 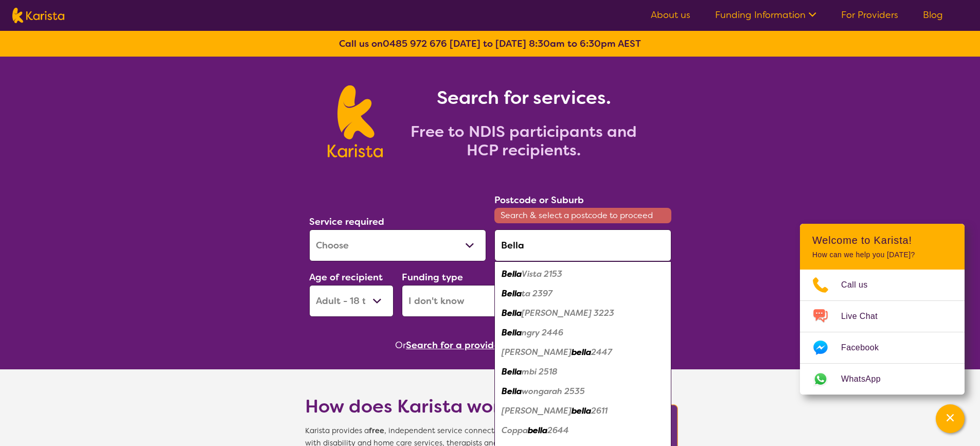 I want to click on em: Coppa, so click(x=514, y=430).